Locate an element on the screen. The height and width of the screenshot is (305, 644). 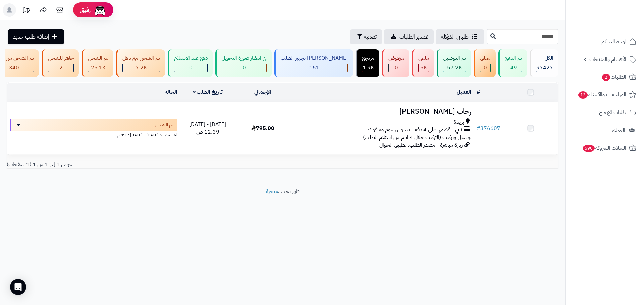
a: تم الشحن مع ناقل 7.2K is located at coordinates (141, 63).